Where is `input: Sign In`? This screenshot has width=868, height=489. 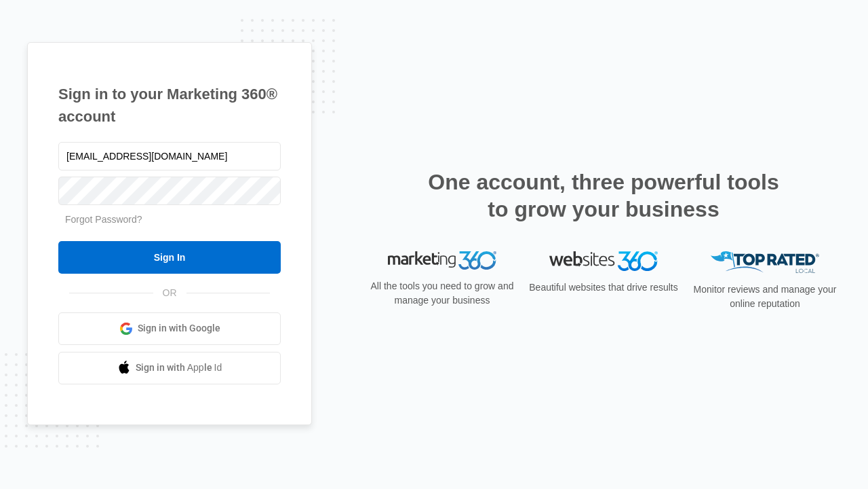
input: Sign In is located at coordinates (170, 257).